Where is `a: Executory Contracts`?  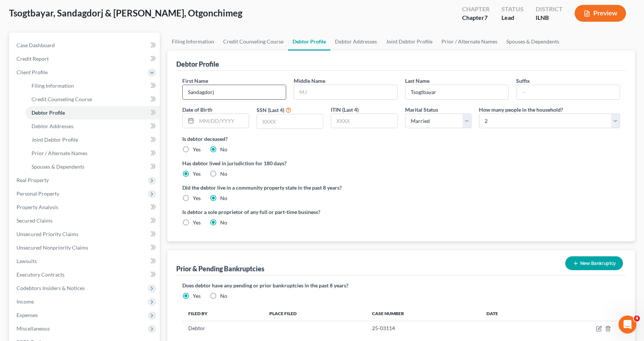 a: Executory Contracts is located at coordinates (85, 275).